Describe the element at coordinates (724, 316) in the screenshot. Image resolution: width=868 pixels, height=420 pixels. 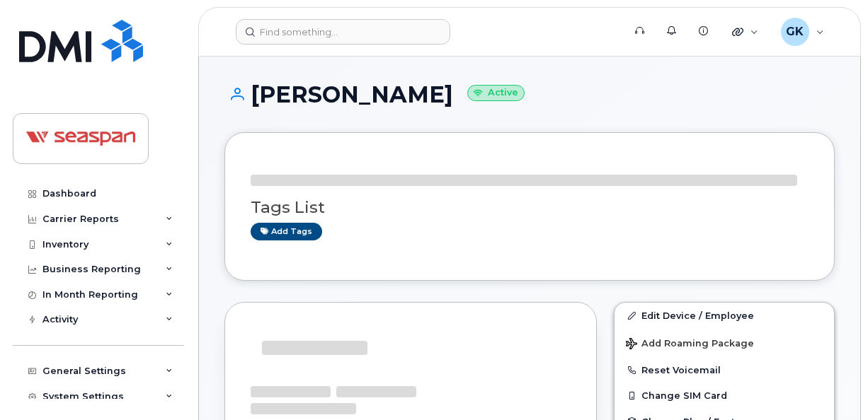
I see `a: Edit Device / Employee` at that location.